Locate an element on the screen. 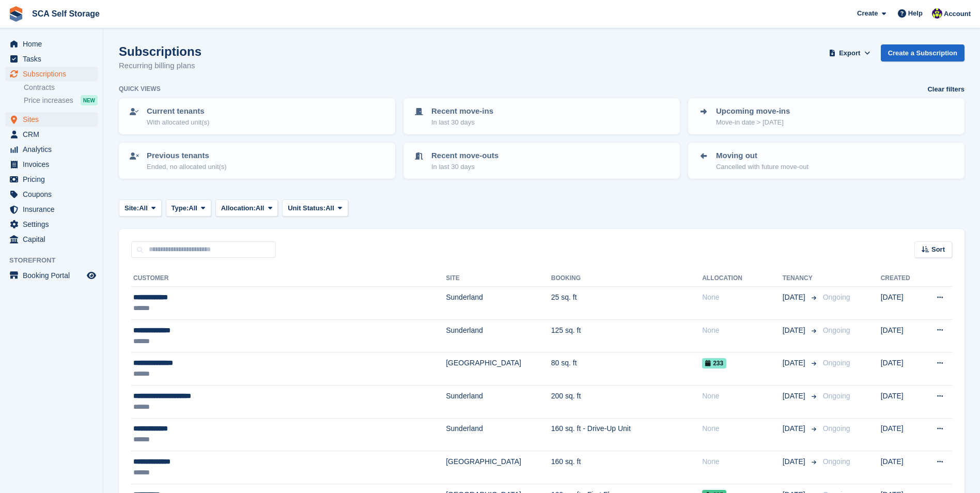  div: NEW is located at coordinates (89, 100).